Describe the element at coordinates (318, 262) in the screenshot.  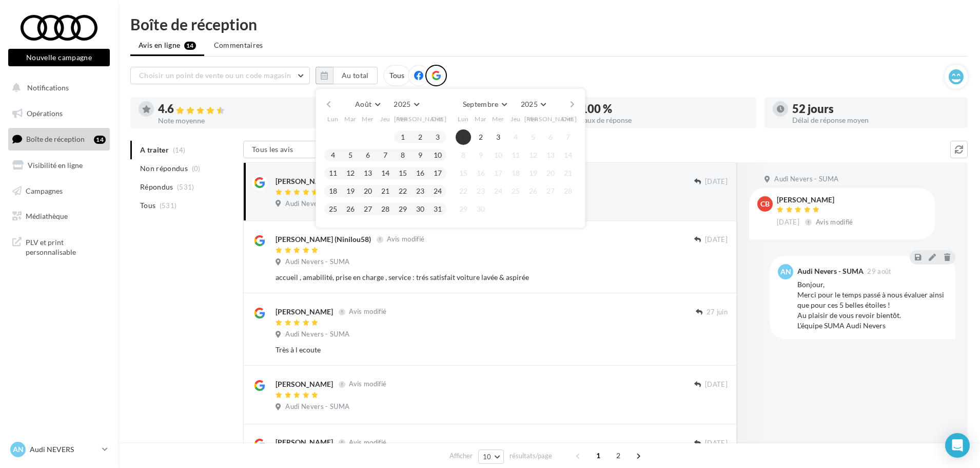
I see `span: Audi Nevers - SUMA` at that location.